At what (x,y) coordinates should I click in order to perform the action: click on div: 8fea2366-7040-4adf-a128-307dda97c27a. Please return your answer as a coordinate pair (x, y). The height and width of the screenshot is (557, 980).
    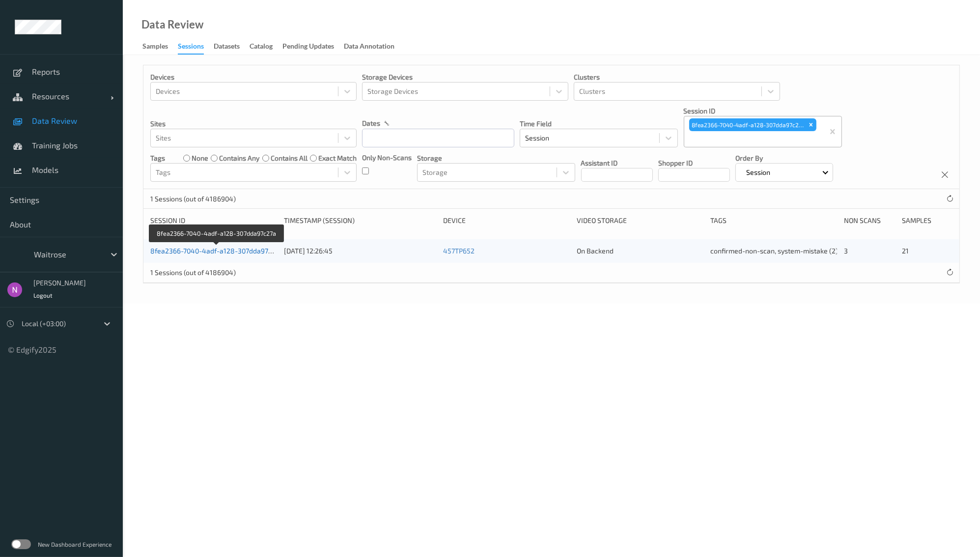
    Looking at the image, I should click on (747, 125).